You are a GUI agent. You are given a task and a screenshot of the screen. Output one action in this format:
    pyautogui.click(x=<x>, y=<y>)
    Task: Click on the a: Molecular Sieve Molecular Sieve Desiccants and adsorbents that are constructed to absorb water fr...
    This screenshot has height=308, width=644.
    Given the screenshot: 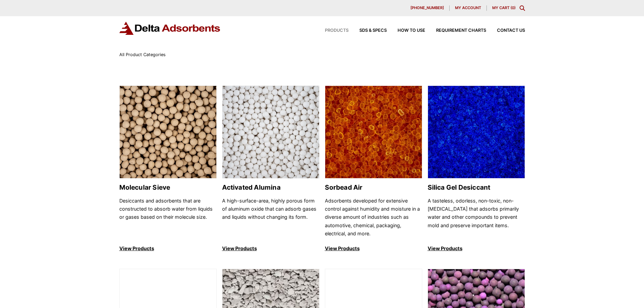 What is the action you would take?
    pyautogui.click(x=168, y=169)
    